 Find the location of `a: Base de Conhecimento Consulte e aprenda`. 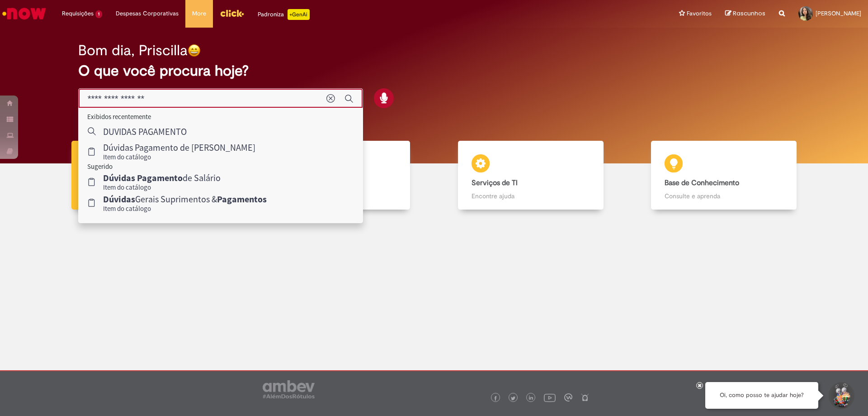

a: Base de Conhecimento Consulte e aprenda is located at coordinates (724, 175).